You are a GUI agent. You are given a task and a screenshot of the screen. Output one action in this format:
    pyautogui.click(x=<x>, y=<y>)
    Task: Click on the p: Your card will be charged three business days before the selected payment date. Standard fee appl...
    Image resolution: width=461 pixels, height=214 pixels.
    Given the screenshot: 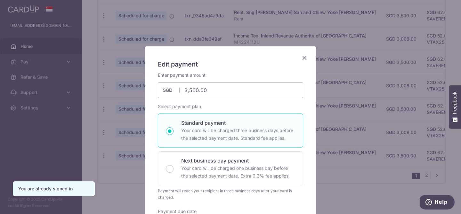 What is the action you would take?
    pyautogui.click(x=238, y=135)
    